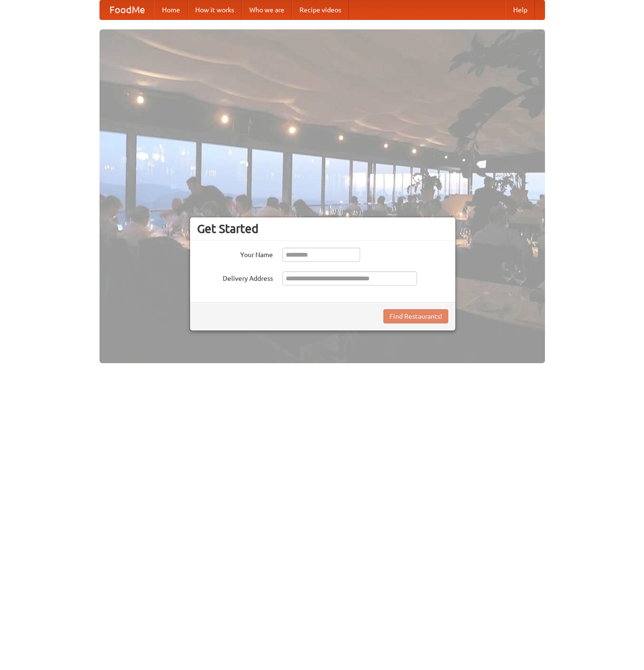 This screenshot has width=644, height=670. I want to click on a: Recipe videos, so click(320, 10).